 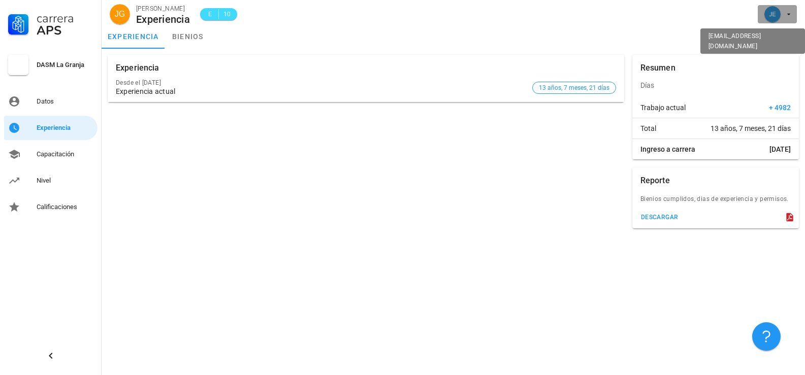 What do you see at coordinates (120, 14) in the screenshot?
I see `span: JG` at bounding box center [120, 14].